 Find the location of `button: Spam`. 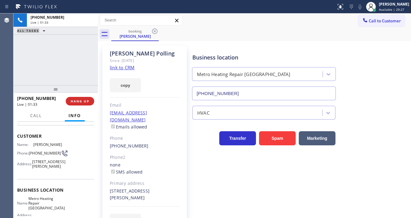

button: Spam is located at coordinates (278, 138).